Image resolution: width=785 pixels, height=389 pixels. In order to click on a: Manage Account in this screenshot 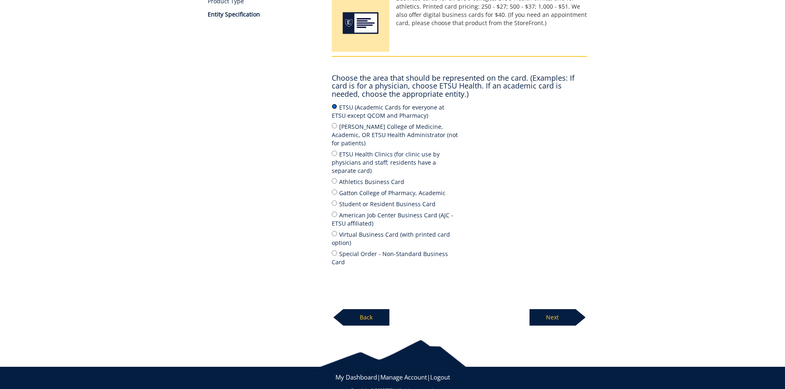, I will do `click(403, 378)`.